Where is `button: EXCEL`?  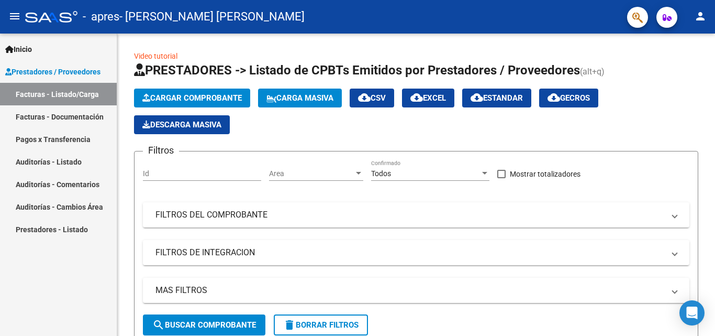 button: EXCEL is located at coordinates (428, 98).